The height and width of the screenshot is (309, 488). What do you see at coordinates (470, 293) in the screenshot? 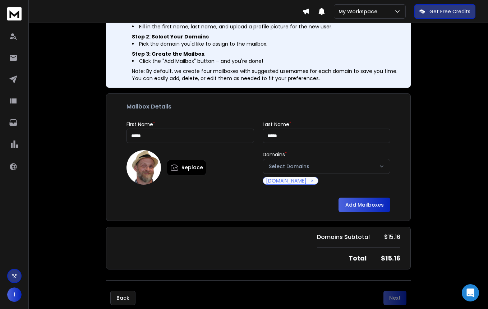
I see `div: Open Intercom Messenger` at bounding box center [470, 293].